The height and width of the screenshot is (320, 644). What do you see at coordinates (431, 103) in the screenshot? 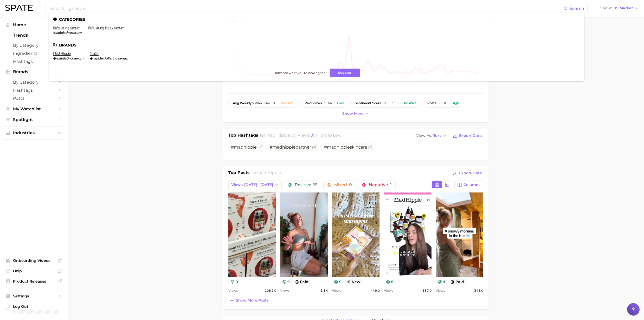
I see `span: posts` at bounding box center [431, 103].